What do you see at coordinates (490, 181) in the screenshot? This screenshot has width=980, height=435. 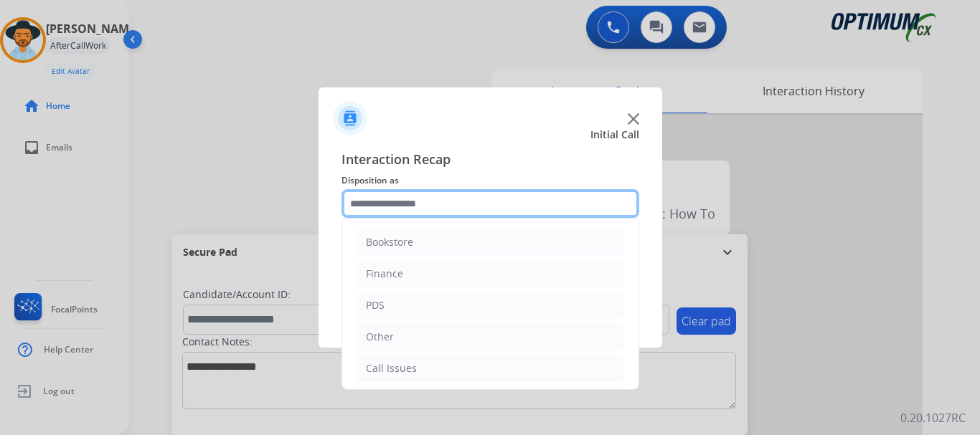 I see `span: Disposition as` at bounding box center [490, 181].